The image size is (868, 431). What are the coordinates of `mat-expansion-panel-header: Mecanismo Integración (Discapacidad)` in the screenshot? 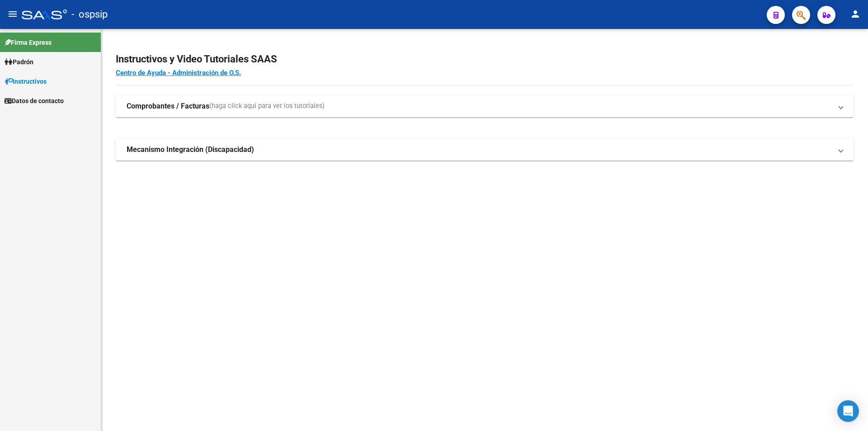 It's located at (485, 150).